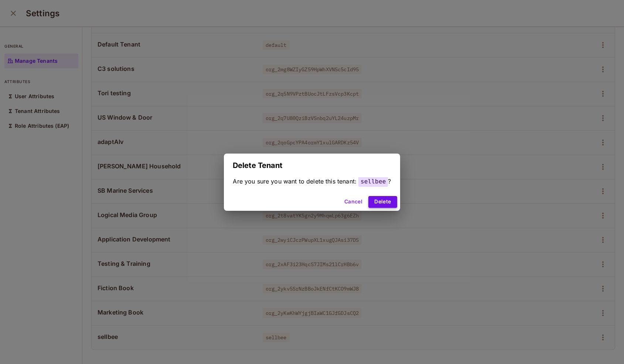 Image resolution: width=624 pixels, height=364 pixels. I want to click on button: Cancel, so click(353, 202).